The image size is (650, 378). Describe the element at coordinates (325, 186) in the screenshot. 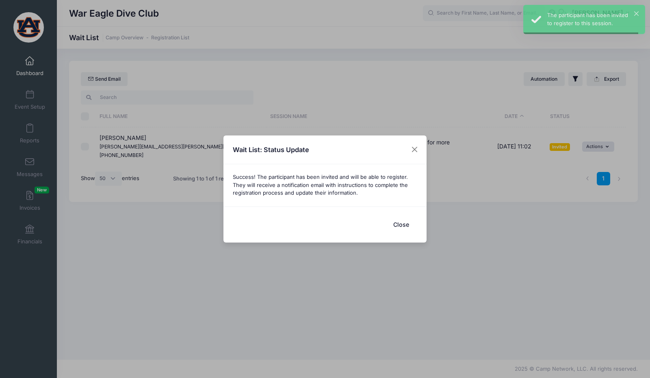

I see `div: Success! The participant has been invited and will be able to register. They will receive a notif...` at that location.